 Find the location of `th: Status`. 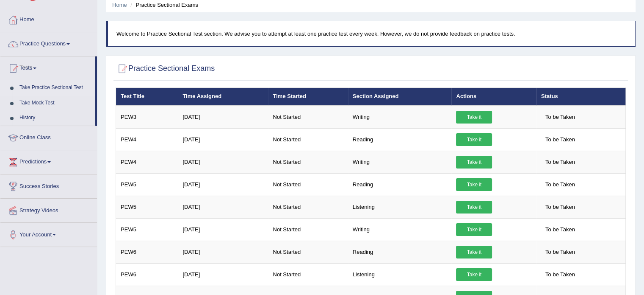

th: Status is located at coordinates (581, 96).